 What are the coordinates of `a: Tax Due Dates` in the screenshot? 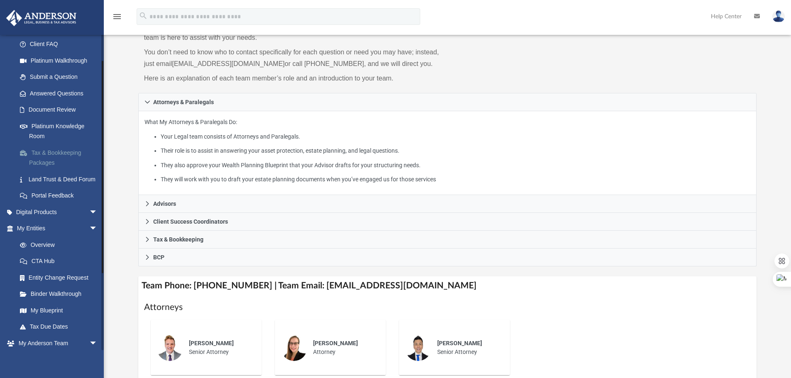 It's located at (61, 327).